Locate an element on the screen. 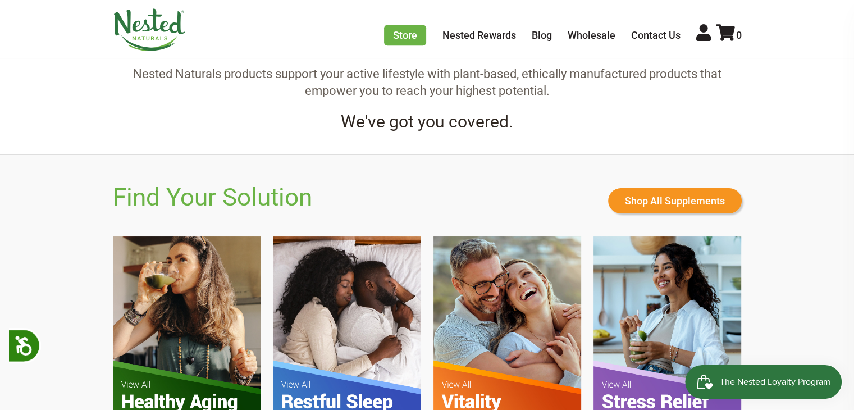 This screenshot has width=854, height=410. span: 0 is located at coordinates (739, 35).